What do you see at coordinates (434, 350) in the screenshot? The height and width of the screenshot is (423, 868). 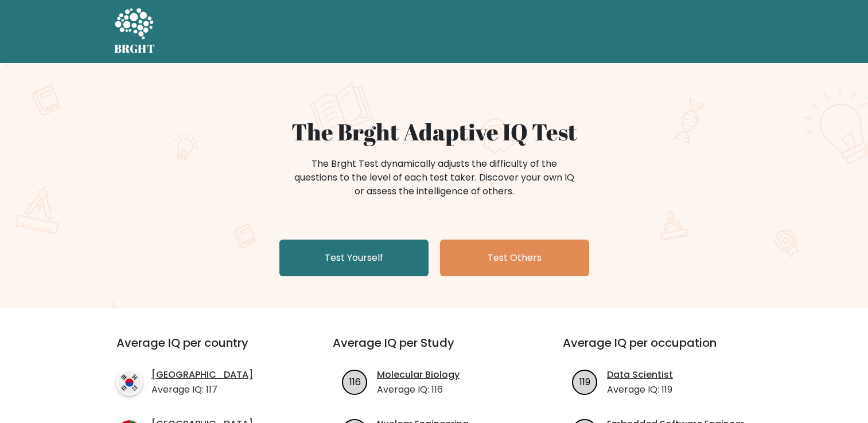 I see `h3: Average IQ per Study` at bounding box center [434, 350].